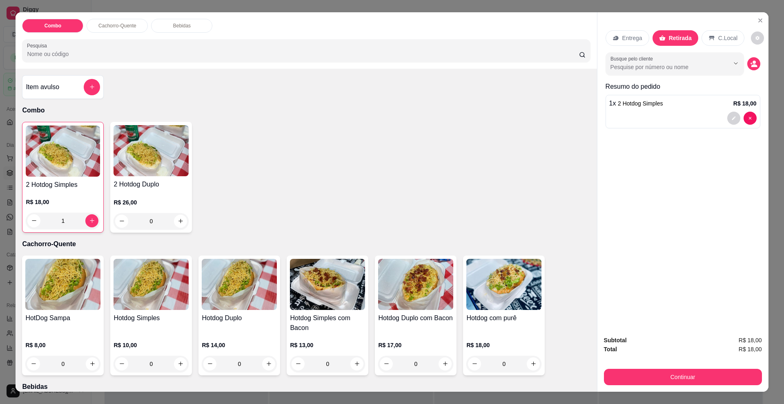  I want to click on h4: Hotdog com purê, so click(504, 318).